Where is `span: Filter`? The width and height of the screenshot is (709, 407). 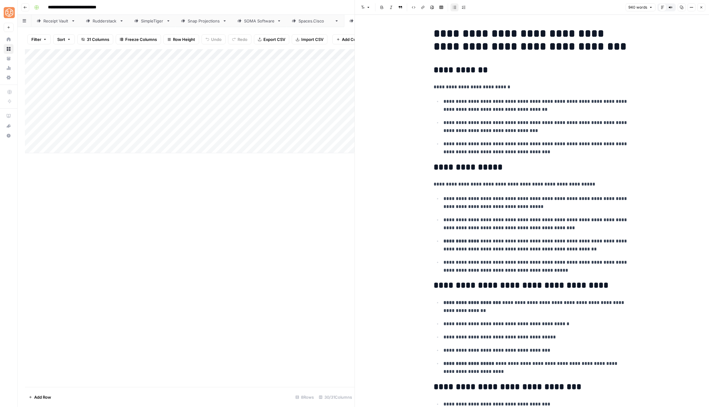 span: Filter is located at coordinates (36, 39).